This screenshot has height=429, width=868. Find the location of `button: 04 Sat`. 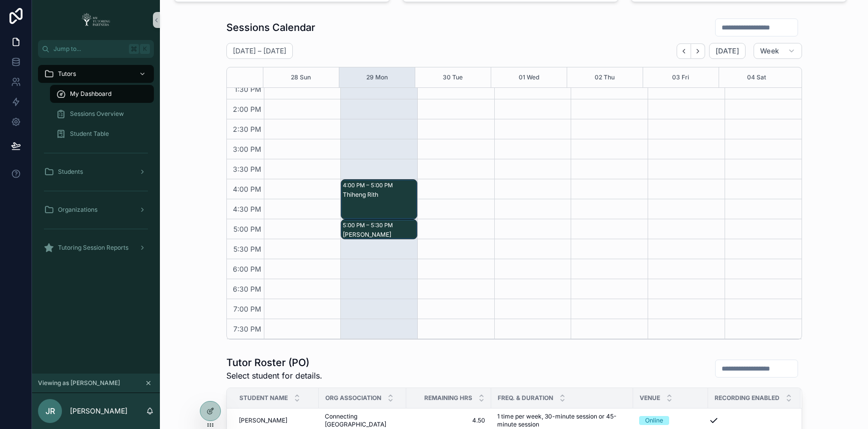

button: 04 Sat is located at coordinates (757, 77).